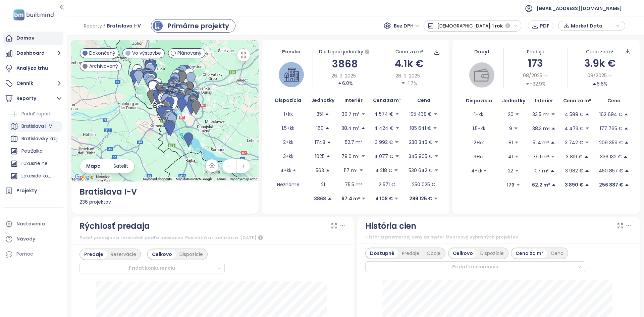  Describe the element at coordinates (121, 166) in the screenshot. I see `button: Satelit` at that location.